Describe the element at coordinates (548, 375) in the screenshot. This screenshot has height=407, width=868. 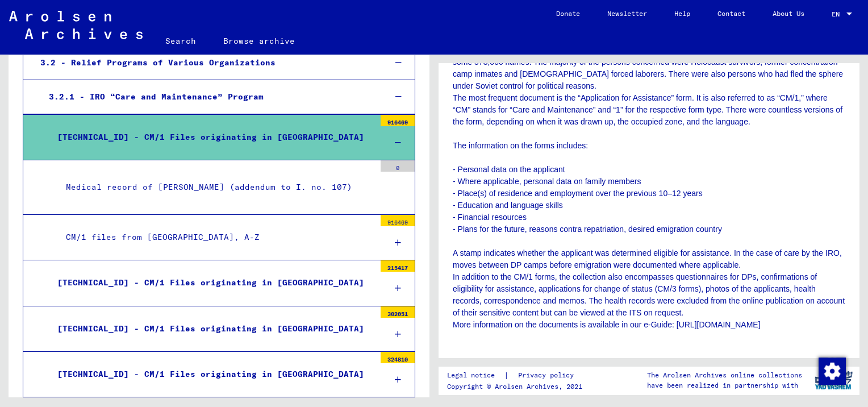
I see `a: Privacy policy` at that location.